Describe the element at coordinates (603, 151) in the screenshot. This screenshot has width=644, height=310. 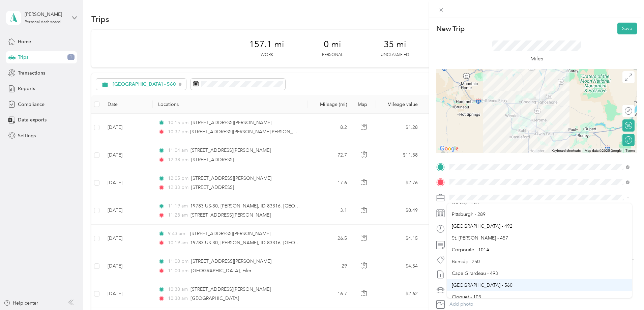
I see `span: Map data ©2025 Google` at that location.